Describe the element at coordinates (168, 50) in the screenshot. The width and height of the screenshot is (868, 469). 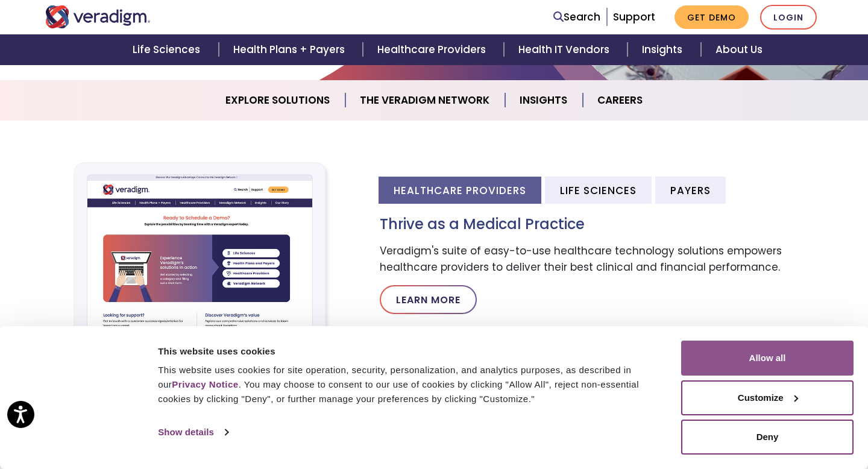
I see `a: Life Sciences` at that location.